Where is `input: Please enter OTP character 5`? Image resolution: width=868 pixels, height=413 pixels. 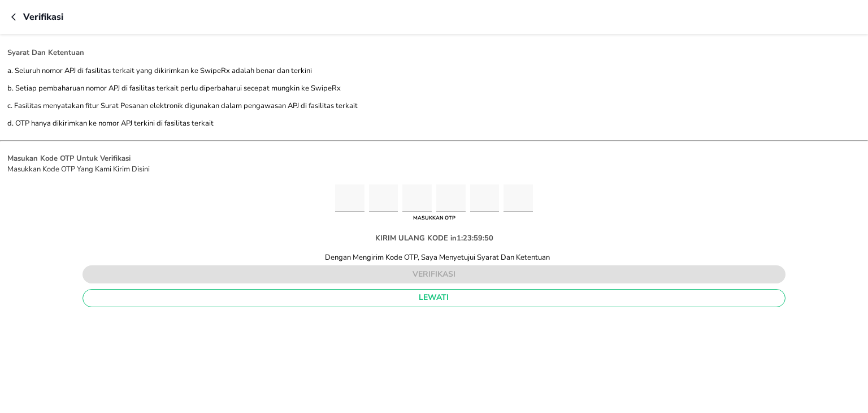 input: Please enter OTP character 5 is located at coordinates (485, 198).